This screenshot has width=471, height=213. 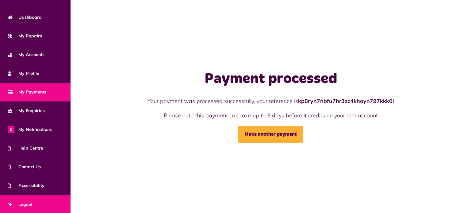 What do you see at coordinates (25, 148) in the screenshot?
I see `span: Help Centre` at bounding box center [25, 148].